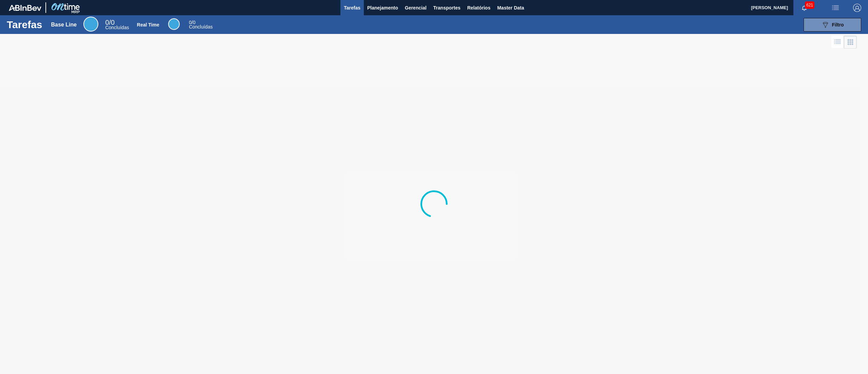 This screenshot has width=868, height=374. What do you see at coordinates (447, 8) in the screenshot?
I see `span: Transportes` at bounding box center [447, 8].